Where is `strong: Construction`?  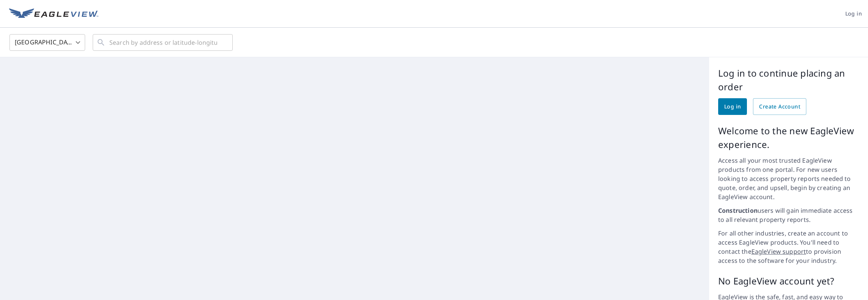
strong: Construction is located at coordinates (738, 211).